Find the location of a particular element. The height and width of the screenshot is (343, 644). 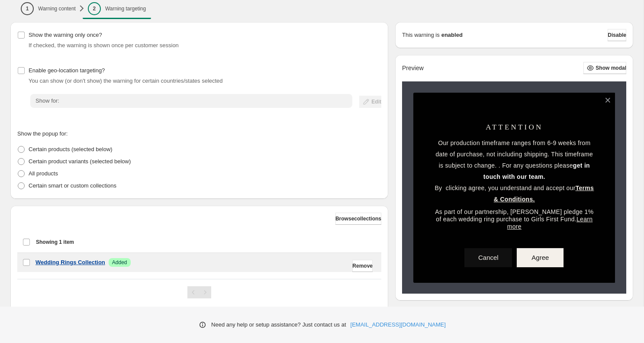

span: You can show (or don't show) the warning for certain countries/states selected is located at coordinates (126, 81).